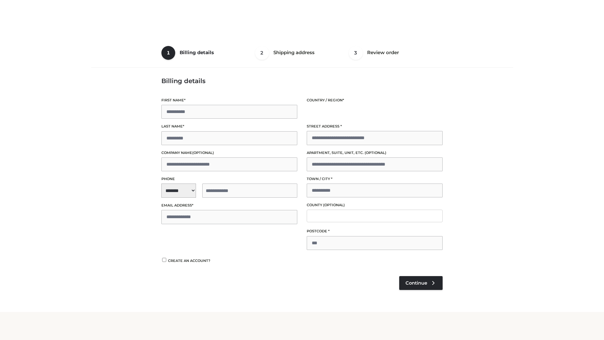 This screenshot has width=604, height=340. What do you see at coordinates (229, 100) in the screenshot?
I see `label: First name` at bounding box center [229, 100].